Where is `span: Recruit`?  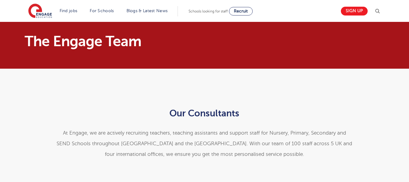 span: Recruit is located at coordinates (241, 11).